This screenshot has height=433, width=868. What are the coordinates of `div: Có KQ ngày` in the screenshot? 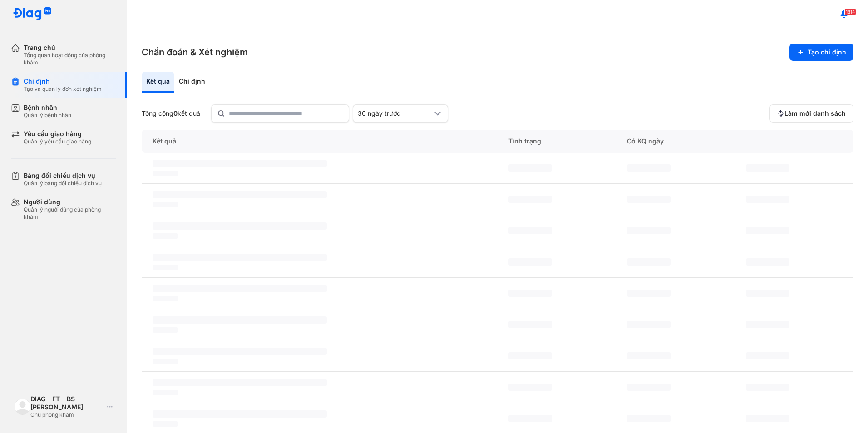 It's located at (675, 141).